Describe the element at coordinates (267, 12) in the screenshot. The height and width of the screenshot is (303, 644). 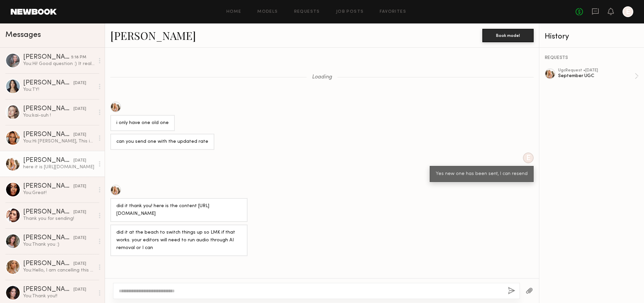
I see `a: Models` at that location.